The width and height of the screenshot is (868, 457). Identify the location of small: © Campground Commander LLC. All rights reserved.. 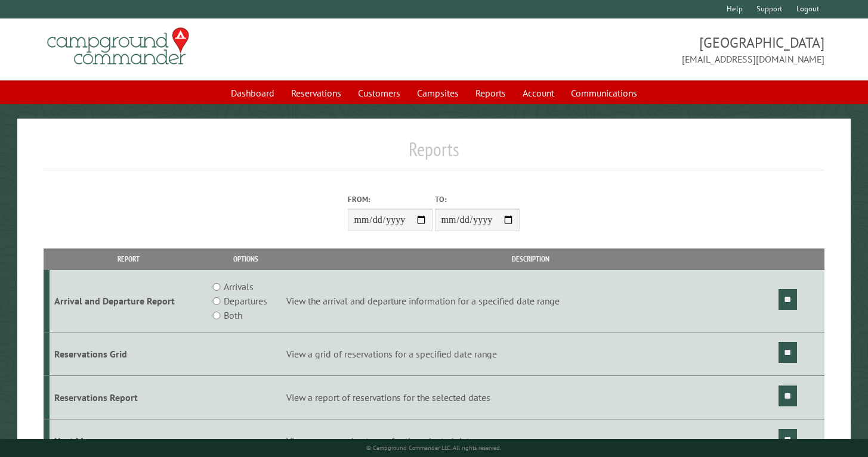
(434, 448).